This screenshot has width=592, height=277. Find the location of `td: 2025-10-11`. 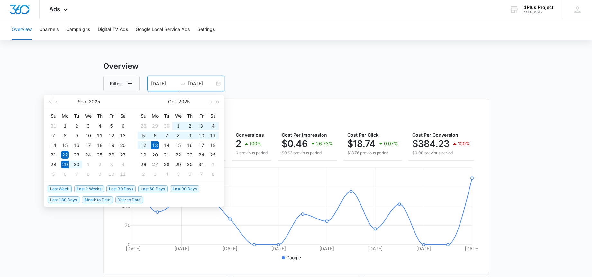

td: 2025-10-11 is located at coordinates (213, 136).